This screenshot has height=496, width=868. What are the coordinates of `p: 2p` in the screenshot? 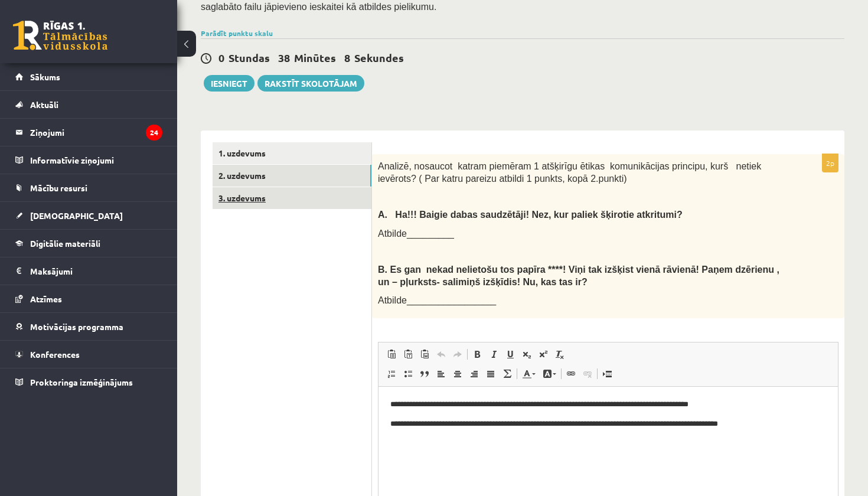 It's located at (830, 163).